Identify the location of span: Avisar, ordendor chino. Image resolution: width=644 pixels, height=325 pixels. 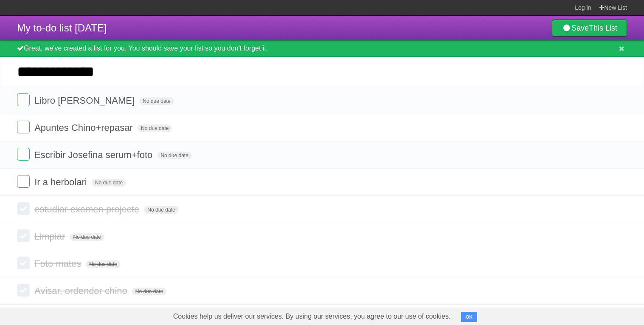
(82, 291).